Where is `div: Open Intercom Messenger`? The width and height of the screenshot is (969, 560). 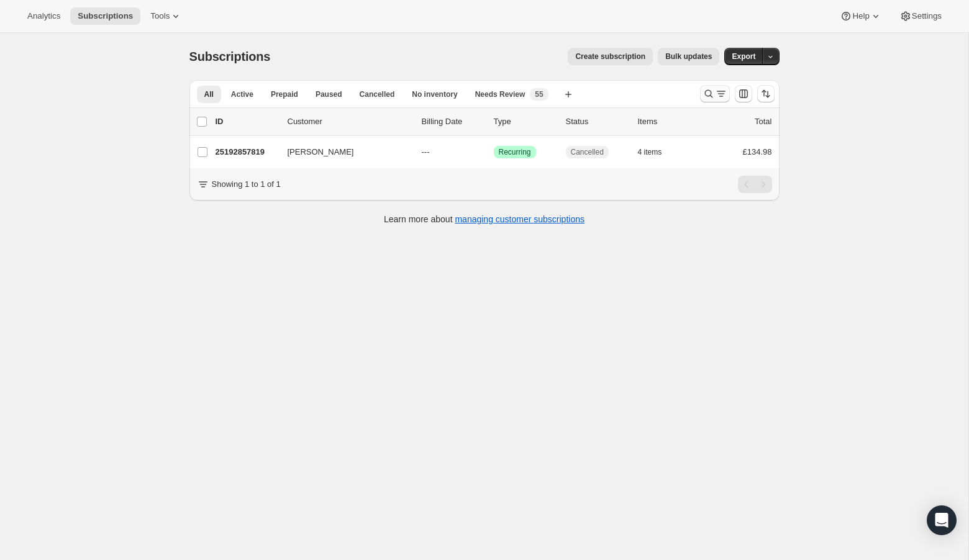
div: Open Intercom Messenger is located at coordinates (942, 520).